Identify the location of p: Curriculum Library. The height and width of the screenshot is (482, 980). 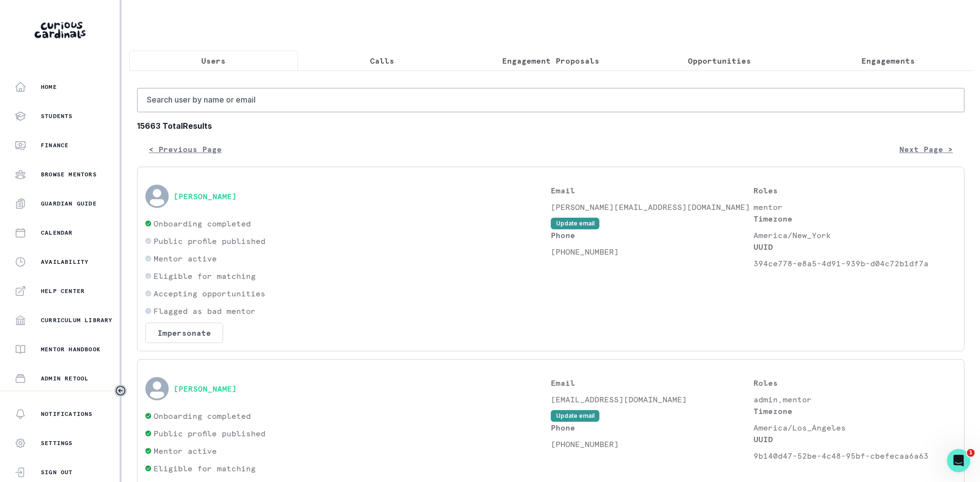
(76, 320).